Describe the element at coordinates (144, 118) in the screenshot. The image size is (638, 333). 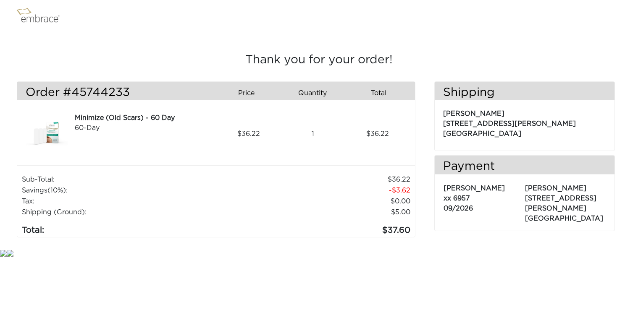
I see `div: Minimize (Old Scars) - 60 Day` at that location.